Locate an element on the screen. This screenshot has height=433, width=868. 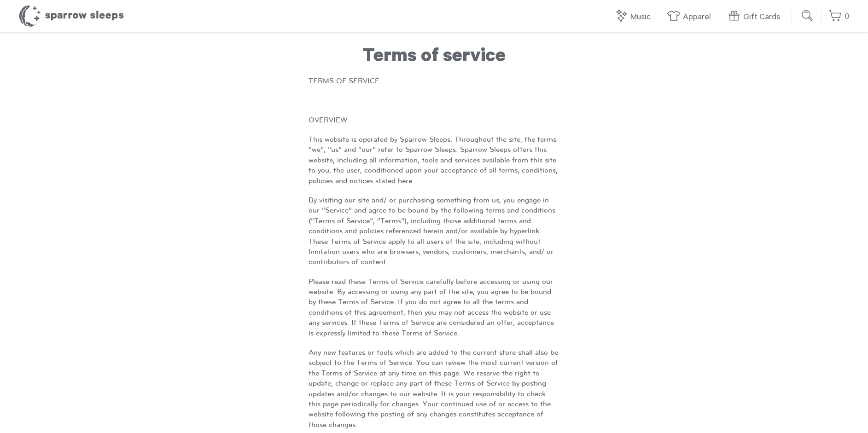
p: TERMS OF SERVICE is located at coordinates (434, 81).